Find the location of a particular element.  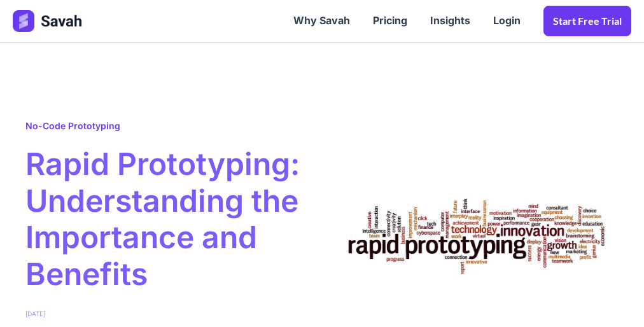

a: Why Savah is located at coordinates (322, 21).